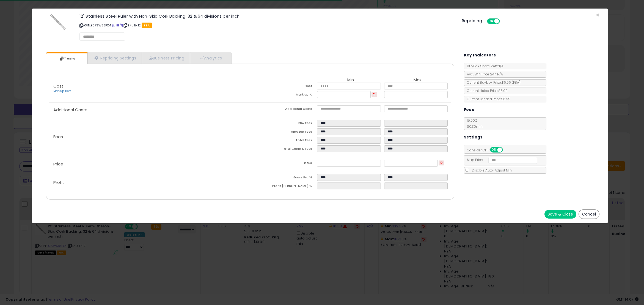 The image size is (644, 305). I want to click on h5: Repricing:, so click(473, 21).